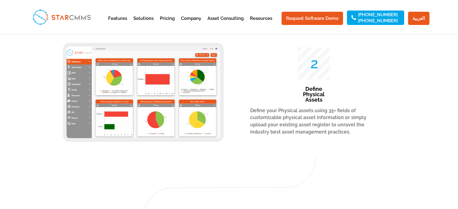 This screenshot has width=458, height=209. What do you see at coordinates (143, 92) in the screenshot?
I see `img: Define Assets - Aladdin CMMS` at bounding box center [143, 92].